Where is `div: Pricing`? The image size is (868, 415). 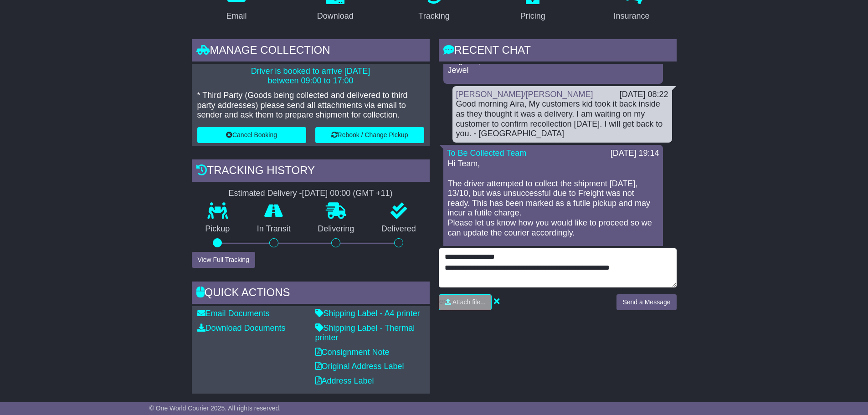 div: Pricing is located at coordinates (533, 16).